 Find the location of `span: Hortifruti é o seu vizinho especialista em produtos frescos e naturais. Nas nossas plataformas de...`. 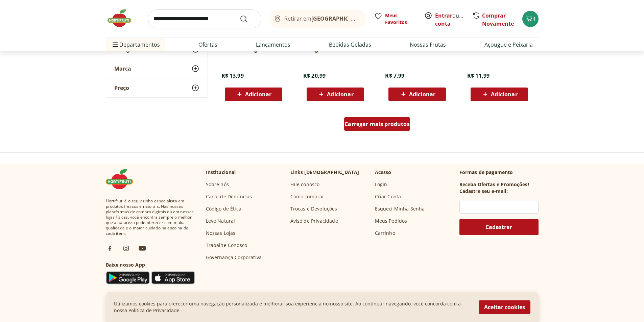

span: Hortifruti é o seu vizinho especialista em produtos frescos e naturais. Nas nossas plataformas de... is located at coordinates (151, 217).